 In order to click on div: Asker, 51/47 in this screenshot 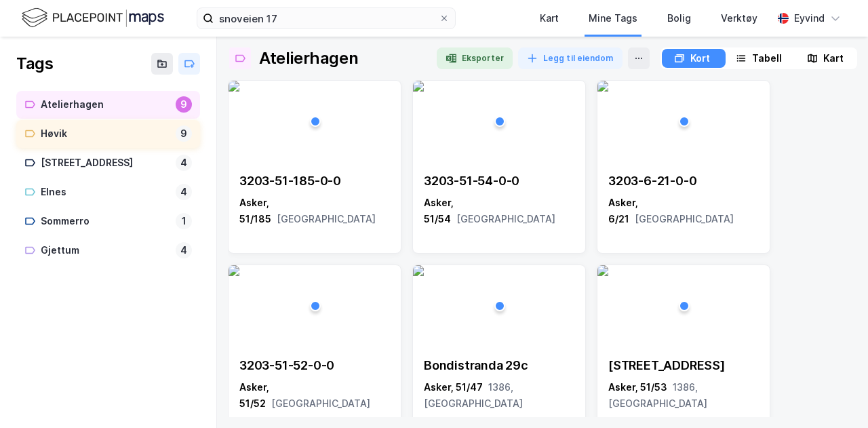, I will do `click(499, 396)`.